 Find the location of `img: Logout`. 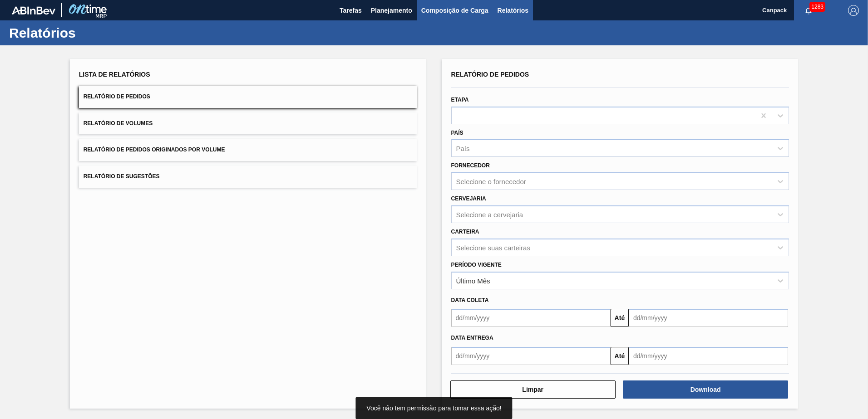

img: Logout is located at coordinates (853, 10).